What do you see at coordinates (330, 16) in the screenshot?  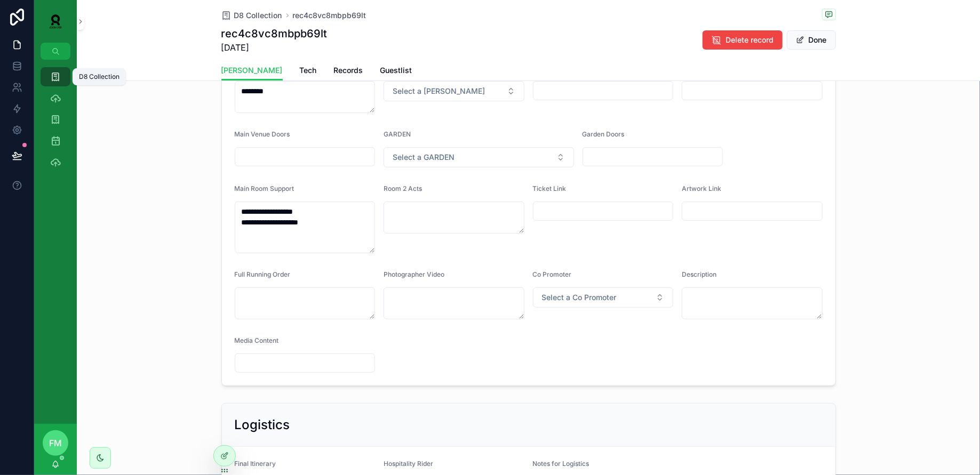 I see `a: rec4c8vc8mbpb69lt` at bounding box center [330, 16].